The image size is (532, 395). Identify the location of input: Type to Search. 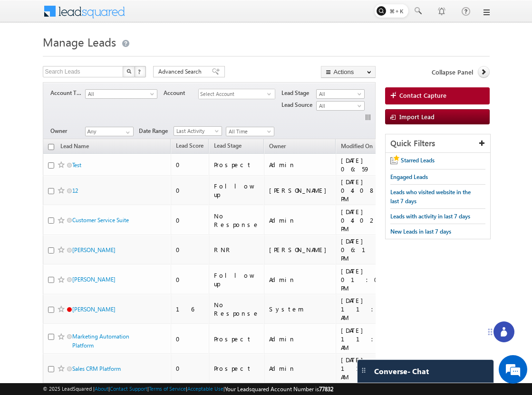
(109, 131).